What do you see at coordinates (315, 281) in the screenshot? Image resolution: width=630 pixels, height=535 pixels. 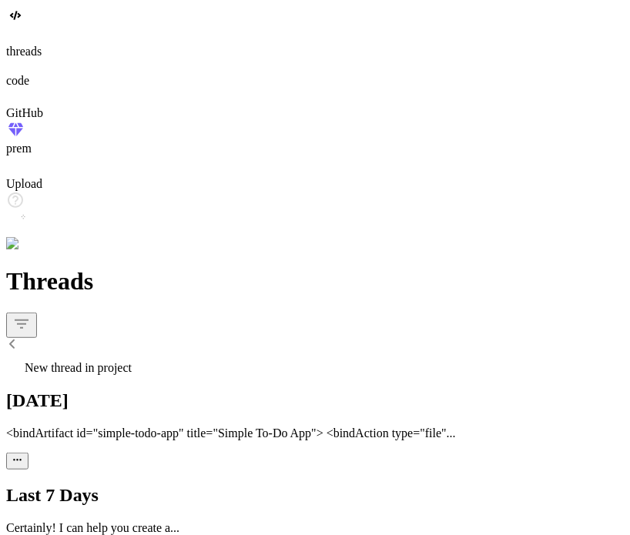 I see `h1: Threads` at bounding box center [315, 281].